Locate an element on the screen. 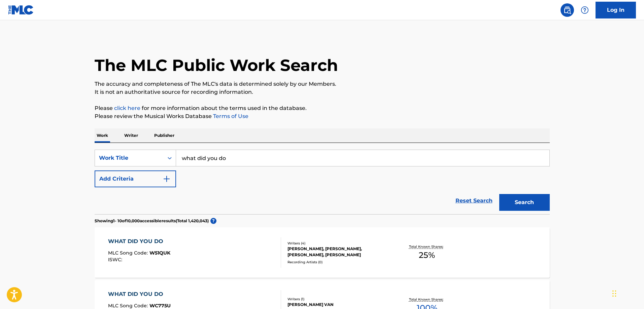 The height and width of the screenshot is (309, 644). a: Reset Search is located at coordinates (474, 201).